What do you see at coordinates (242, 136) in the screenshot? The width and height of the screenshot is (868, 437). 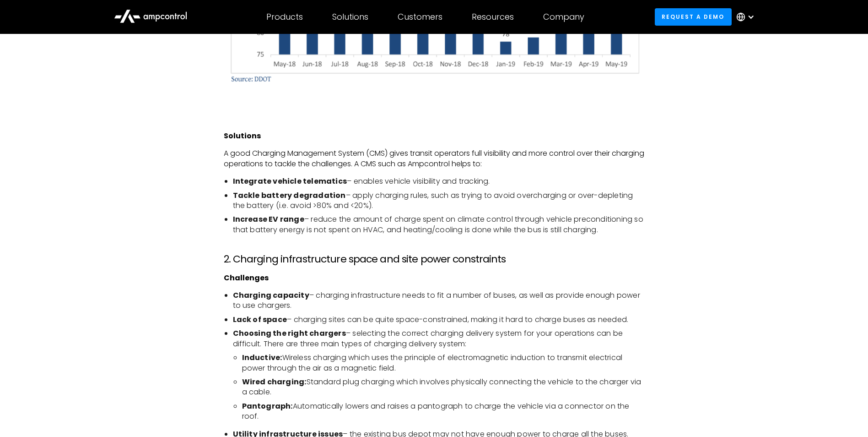 I see `strong: Solutions` at bounding box center [242, 136].